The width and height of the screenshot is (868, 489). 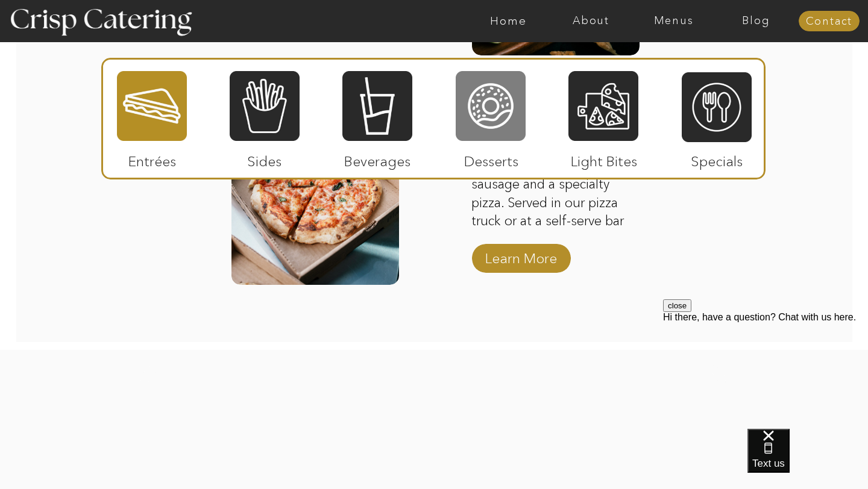 What do you see at coordinates (829, 22) in the screenshot?
I see `a: Contact` at bounding box center [829, 22].